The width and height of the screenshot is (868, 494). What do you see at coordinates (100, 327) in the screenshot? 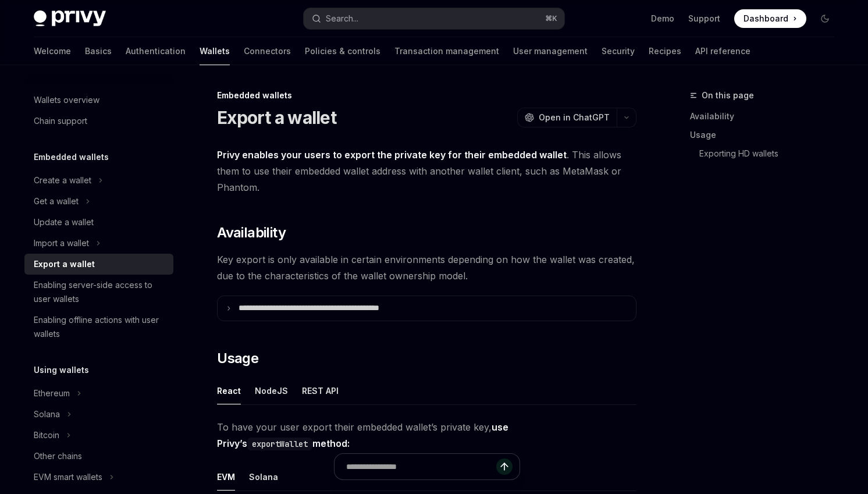
I see `div: Enabling offline actions with user wallets` at bounding box center [100, 327].